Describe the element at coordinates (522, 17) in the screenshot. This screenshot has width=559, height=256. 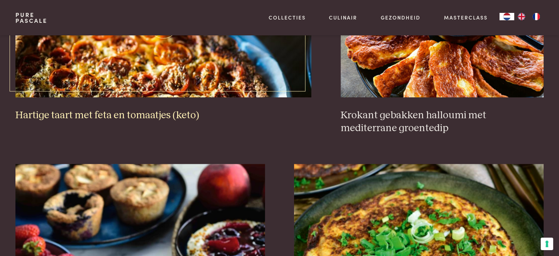
I see `aside: Language selected: Nederlands` at that location.